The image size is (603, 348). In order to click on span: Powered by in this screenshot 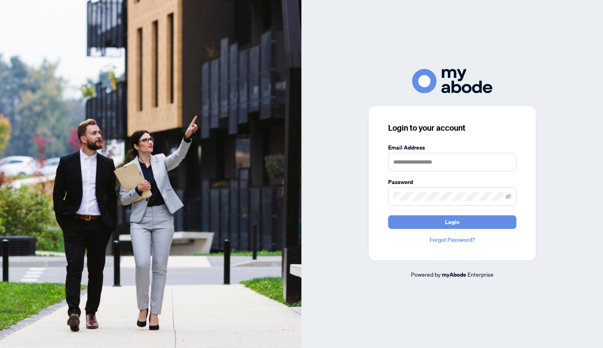, I will do `click(426, 274)`.